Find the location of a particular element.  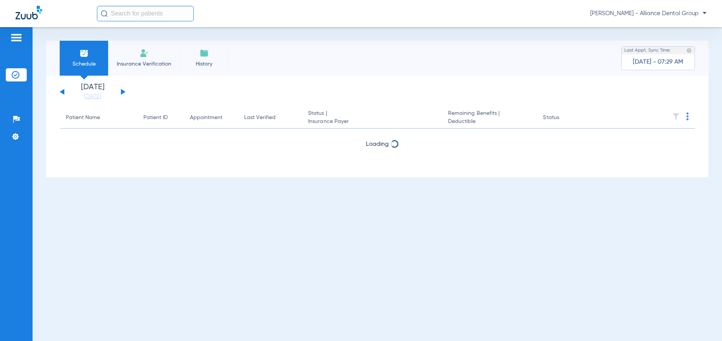

span: History is located at coordinates (204, 64).